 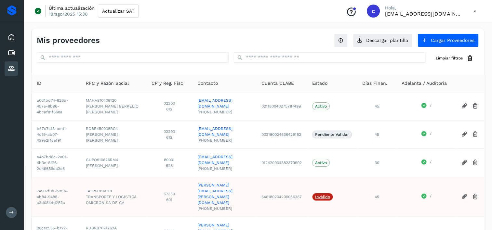 What do you see at coordinates (282, 106) in the screenshot?
I see `td: 021180040275787499` at bounding box center [282, 106].